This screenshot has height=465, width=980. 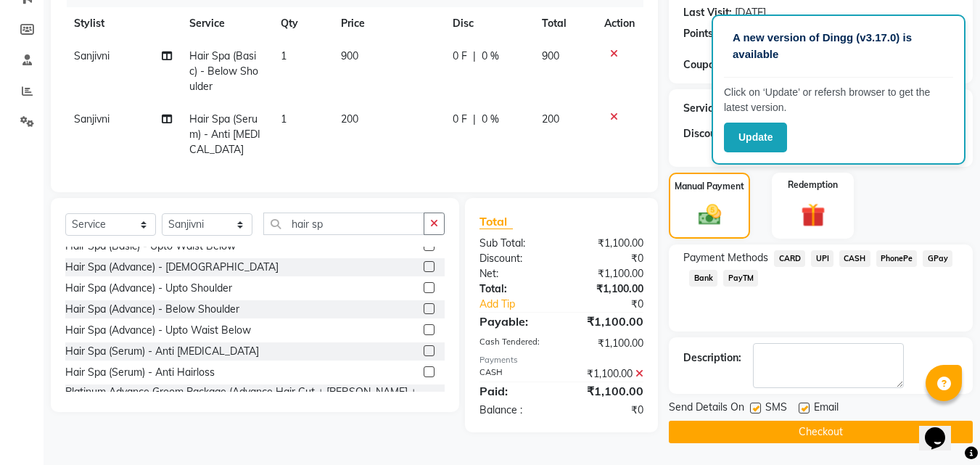 I want to click on p: Click on ‘Update’ or refersh browser to get the latest version., so click(x=839, y=100).